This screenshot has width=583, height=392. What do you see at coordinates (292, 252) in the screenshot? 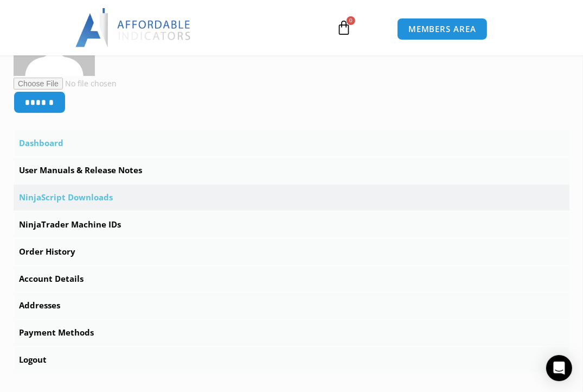
I see `a: Order History` at bounding box center [292, 252].